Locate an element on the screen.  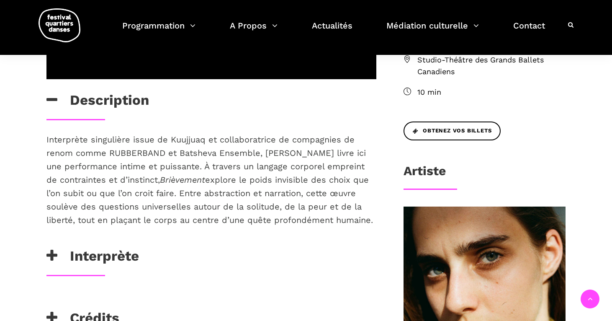
a: Contact is located at coordinates (529, 31).